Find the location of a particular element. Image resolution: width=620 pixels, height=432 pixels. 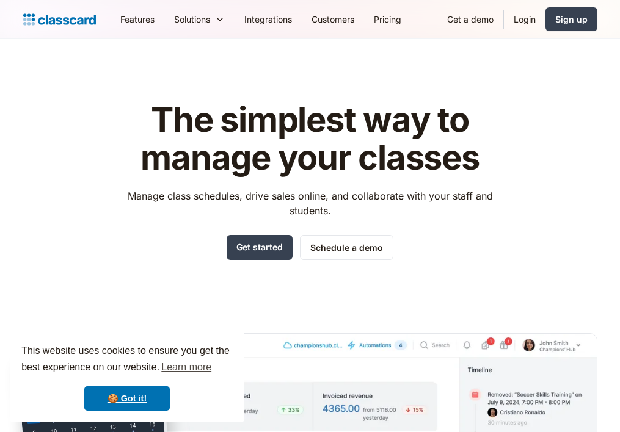

a: Integrations is located at coordinates (268, 19).